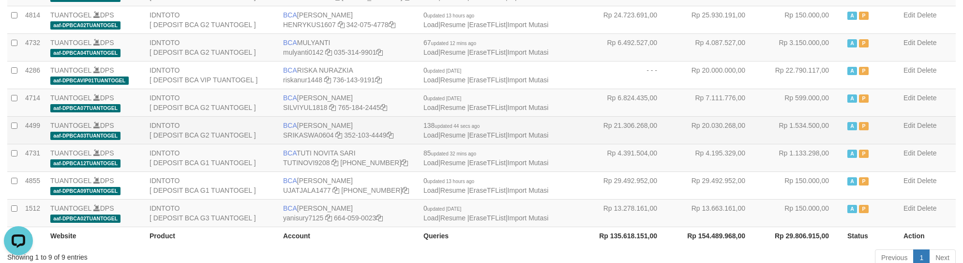  I want to click on th: Account, so click(350, 236).